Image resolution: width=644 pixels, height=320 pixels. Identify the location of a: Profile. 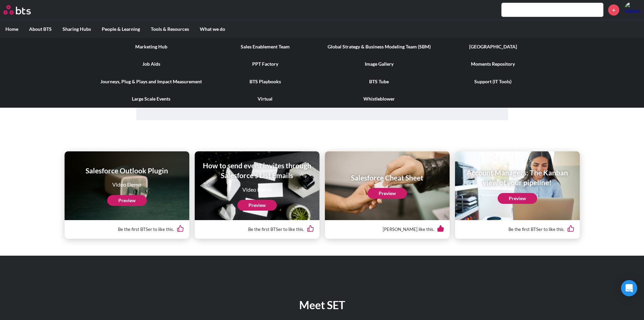
(633, 10).